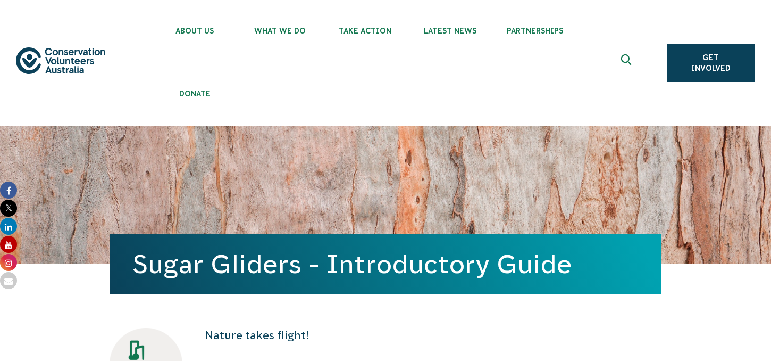  I want to click on button: Expand search box Close search box, so click(628, 63).